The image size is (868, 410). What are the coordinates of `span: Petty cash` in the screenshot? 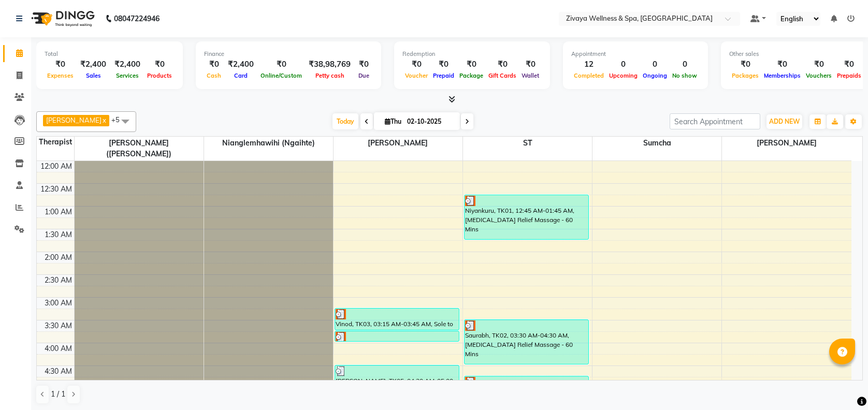 It's located at (330, 76).